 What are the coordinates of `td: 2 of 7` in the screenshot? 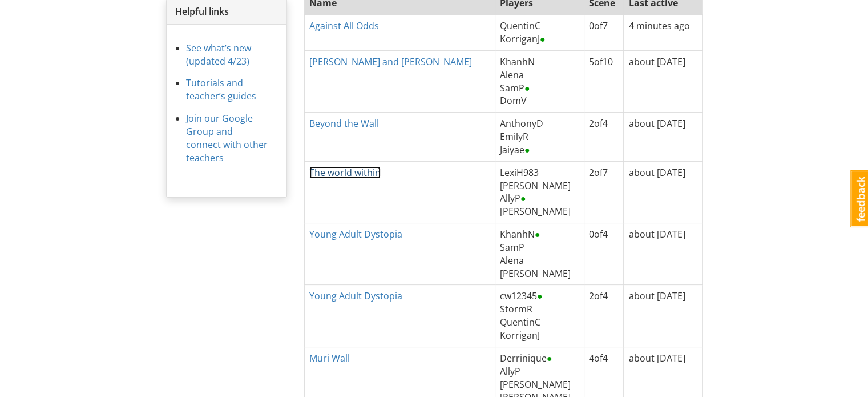 It's located at (604, 192).